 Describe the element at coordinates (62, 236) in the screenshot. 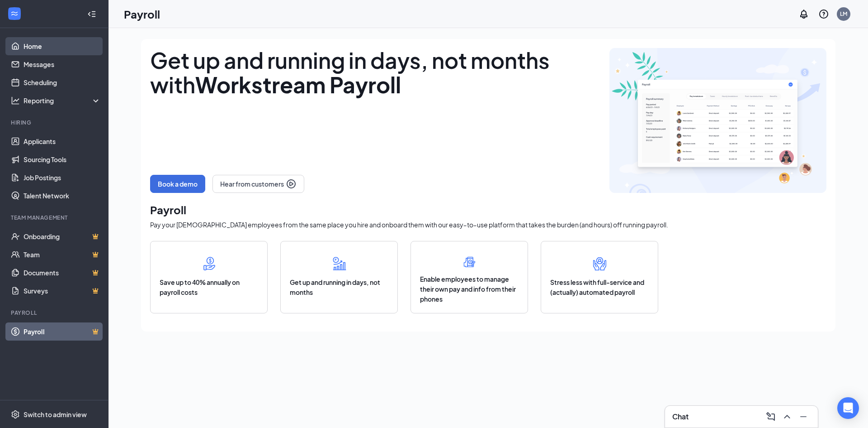

I see `a: OnboardingCrown` at that location.